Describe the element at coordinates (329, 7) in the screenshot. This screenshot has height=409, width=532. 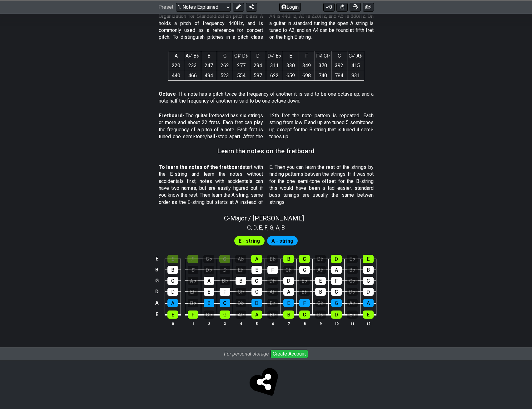
I see `button: 0` at that location.